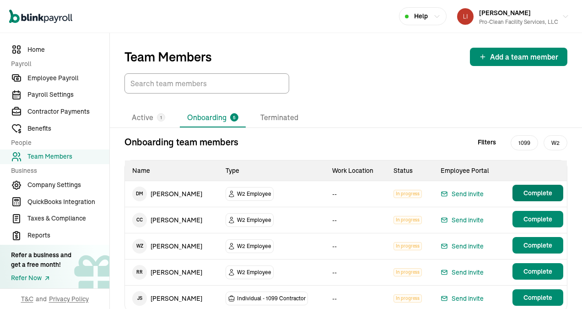 The image size is (582, 309). What do you see at coordinates (68, 185) in the screenshot?
I see `span: Company Settings` at bounding box center [68, 185].